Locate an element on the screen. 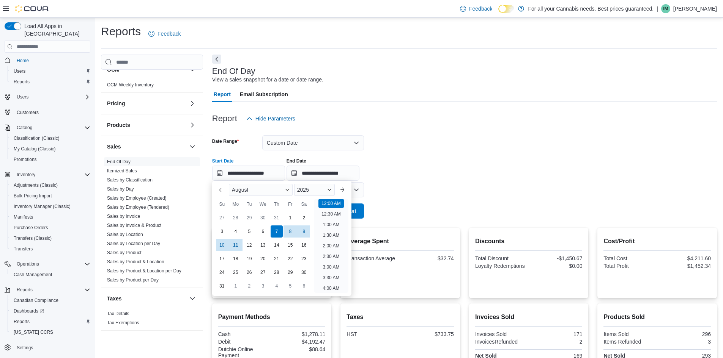 Image resolution: width=723 pixels, height=358 pixels. div: day-12 is located at coordinates (249, 245).